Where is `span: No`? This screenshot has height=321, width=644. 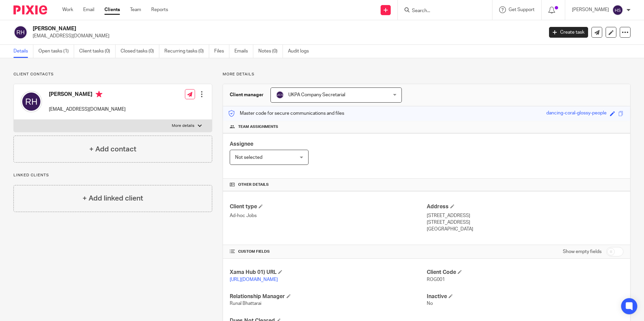
span: No is located at coordinates (429, 304).